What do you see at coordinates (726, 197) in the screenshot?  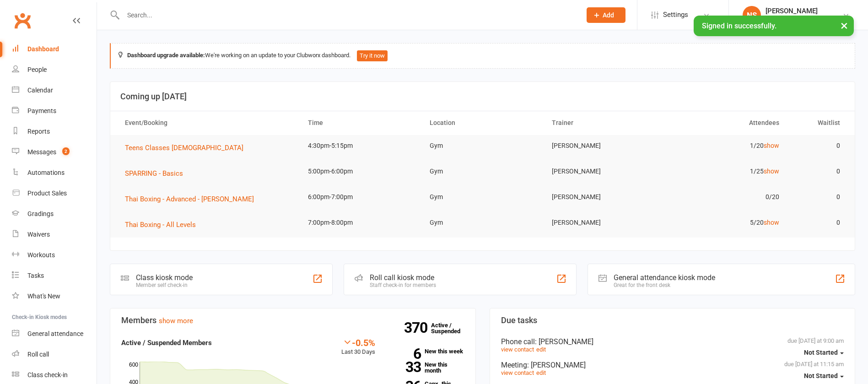 I see `td: 0/20` at bounding box center [726, 197].